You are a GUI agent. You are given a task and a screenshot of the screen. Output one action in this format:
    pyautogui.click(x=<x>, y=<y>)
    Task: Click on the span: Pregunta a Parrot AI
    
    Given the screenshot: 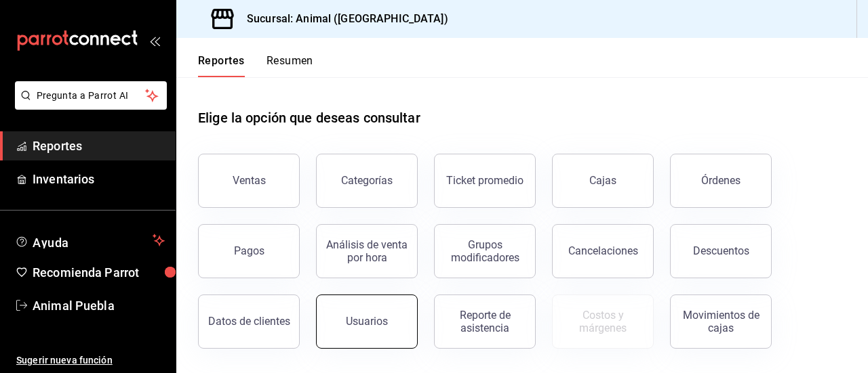 What is the action you would take?
    pyautogui.click(x=91, y=95)
    